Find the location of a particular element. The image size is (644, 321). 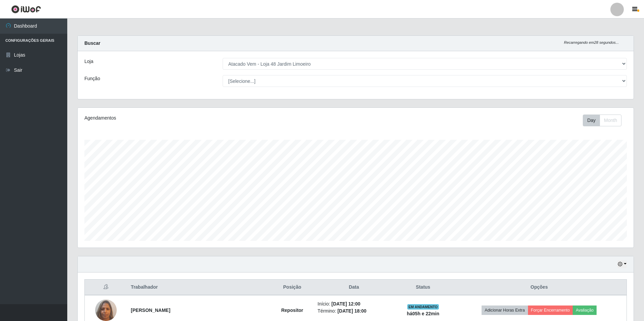

th: Trabalhador is located at coordinates (199, 287).